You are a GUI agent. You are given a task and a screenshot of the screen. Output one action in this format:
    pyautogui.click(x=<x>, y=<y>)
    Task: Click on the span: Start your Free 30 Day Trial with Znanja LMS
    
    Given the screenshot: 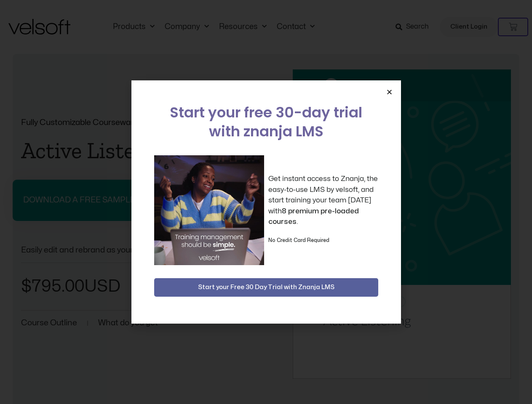 What is the action you would take?
    pyautogui.click(x=266, y=287)
    